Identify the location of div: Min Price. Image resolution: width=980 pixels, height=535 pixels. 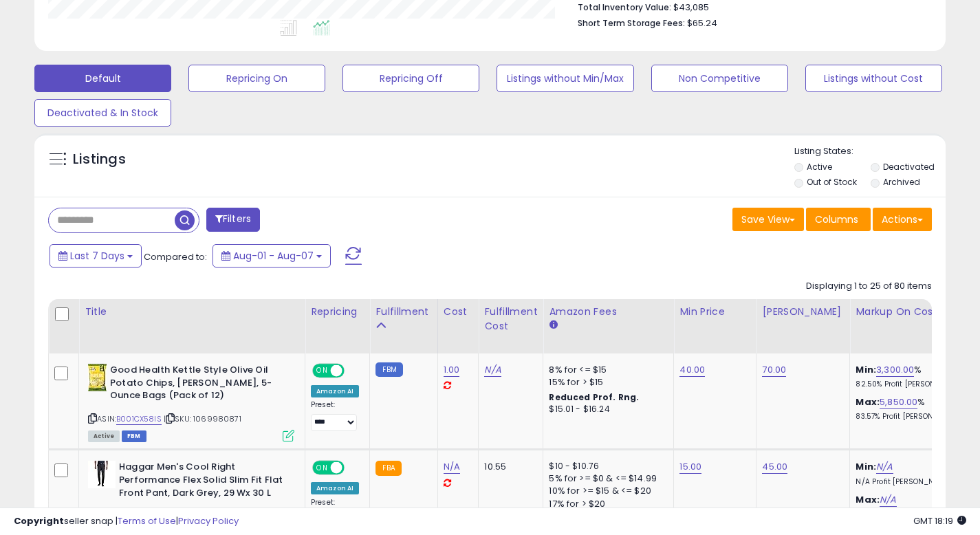
(715, 311).